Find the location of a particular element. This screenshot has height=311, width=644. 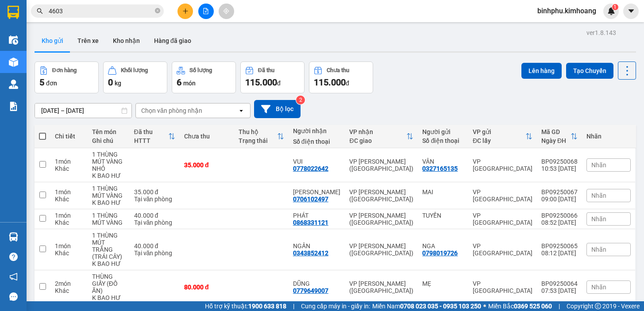

button: caret-down is located at coordinates (631, 11).